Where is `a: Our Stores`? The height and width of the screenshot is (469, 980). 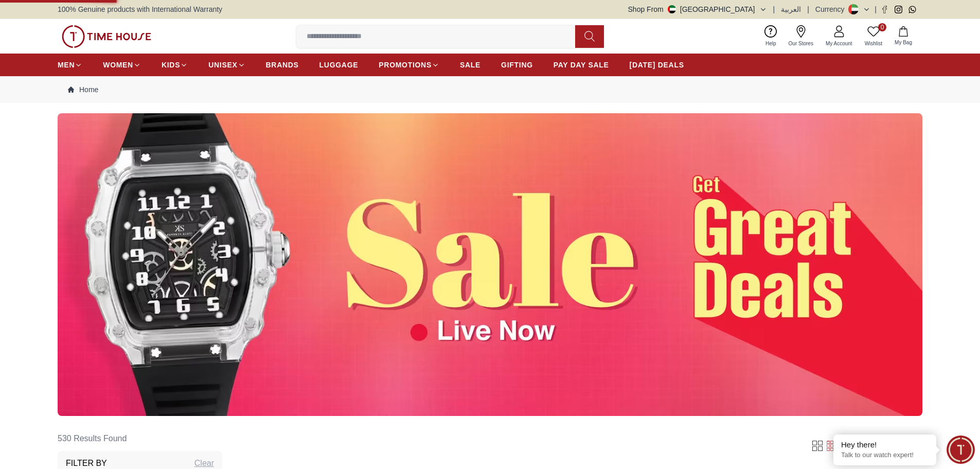
a: Our Stores is located at coordinates (801, 36).